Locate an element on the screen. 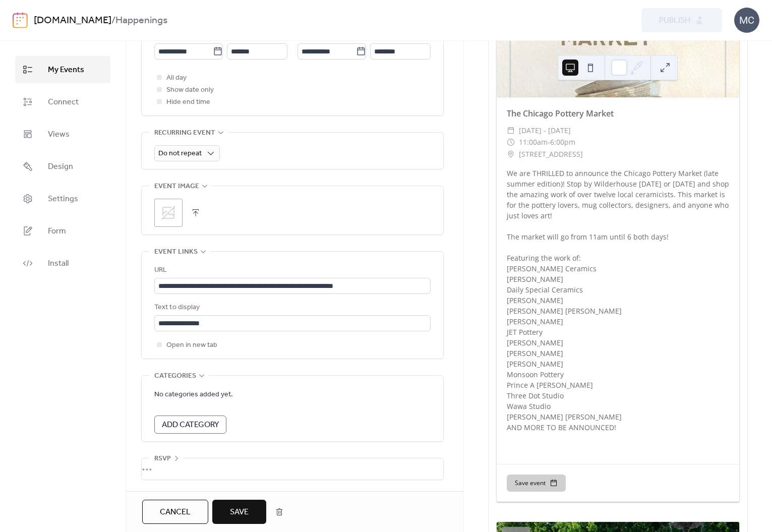 This screenshot has height=532, width=772. span: Settings is located at coordinates (63, 199).